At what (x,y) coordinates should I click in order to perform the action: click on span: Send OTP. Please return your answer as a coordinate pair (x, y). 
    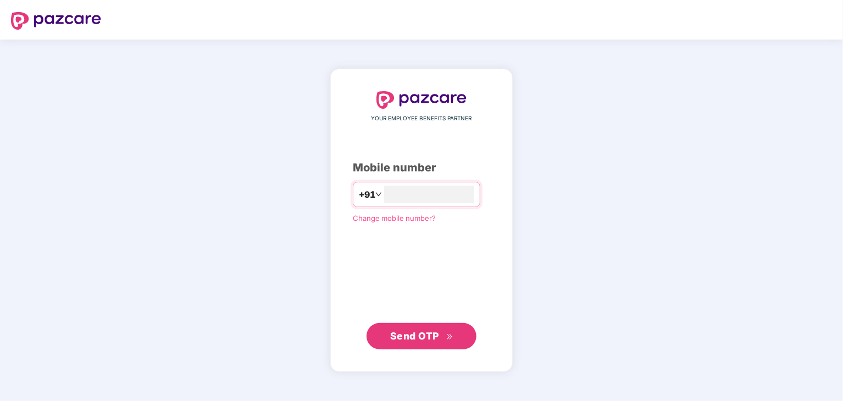
    Looking at the image, I should click on (414, 336).